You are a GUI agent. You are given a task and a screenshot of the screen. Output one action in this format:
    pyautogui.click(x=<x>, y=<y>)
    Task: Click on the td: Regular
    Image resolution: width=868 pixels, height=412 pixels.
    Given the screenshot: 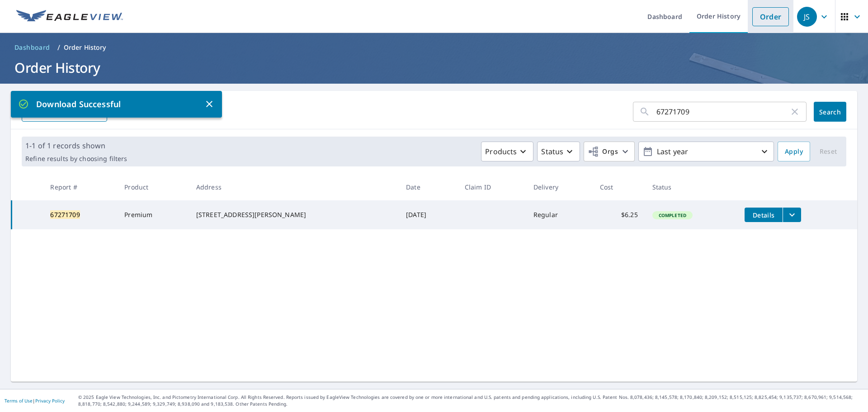 What is the action you would take?
    pyautogui.click(x=559, y=215)
    